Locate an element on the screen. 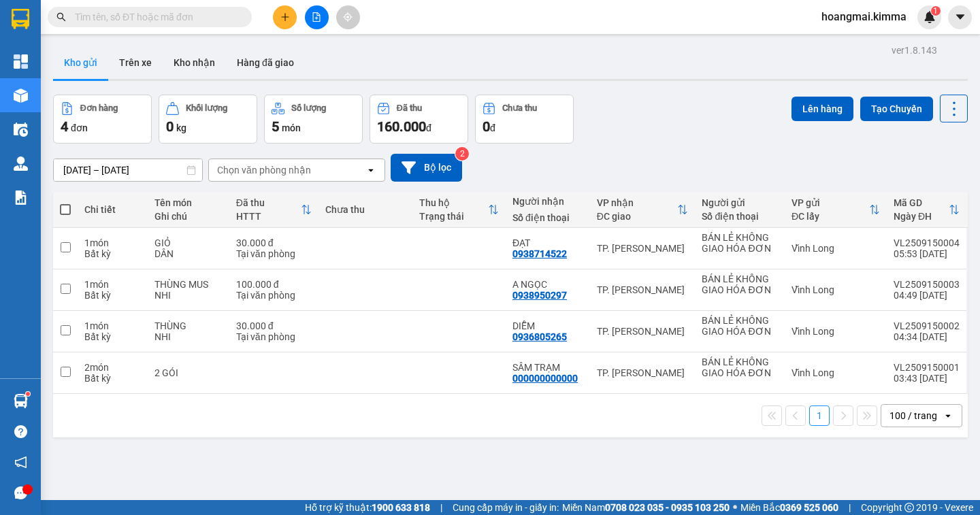 This screenshot has height=515, width=980. button: Bộ lọc is located at coordinates (426, 167).